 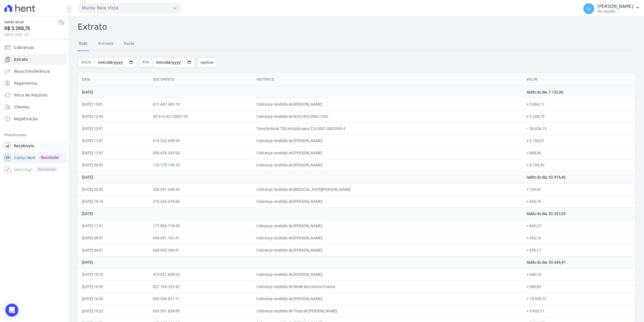 I want to click on a: Cobranças, so click(x=35, y=48).